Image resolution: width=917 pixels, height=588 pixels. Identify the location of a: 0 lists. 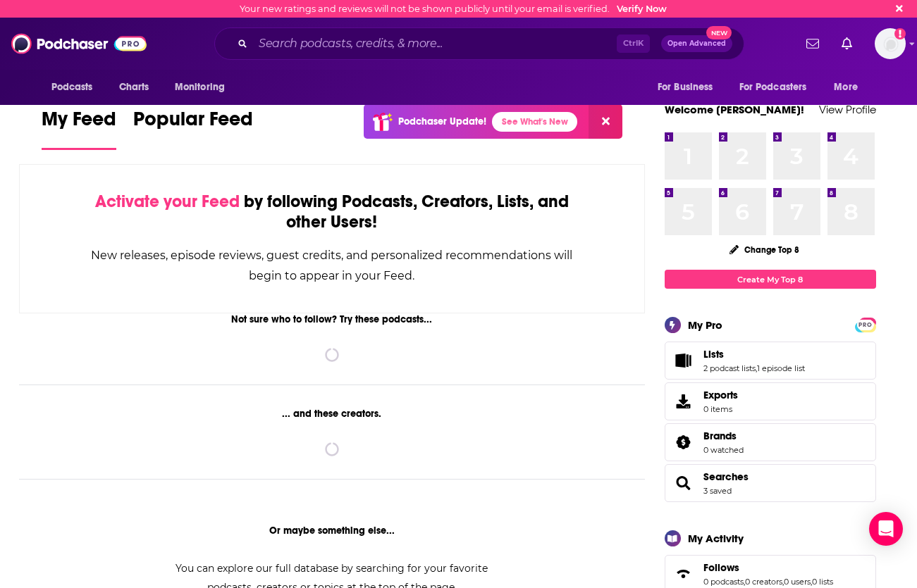
(823, 582).